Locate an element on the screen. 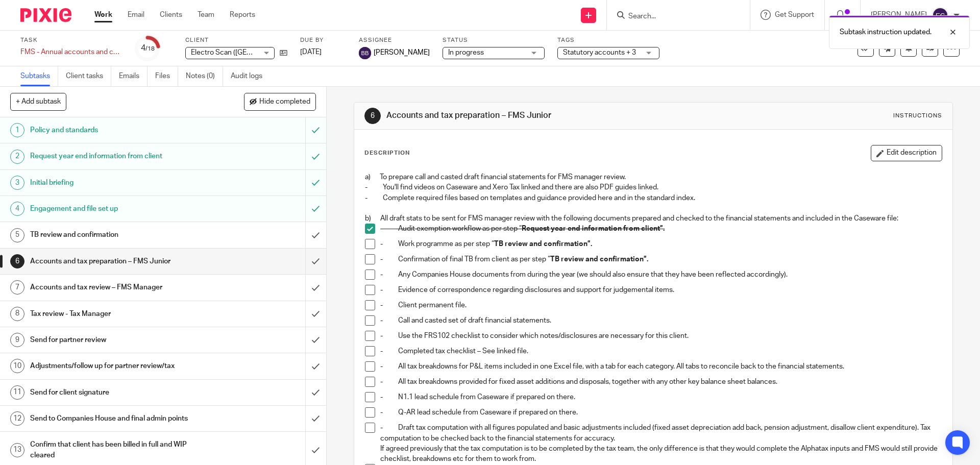  p: - You'll find videos on Caseware and Xero Tax linked and there are also PDF guides linked. is located at coordinates (653, 187).